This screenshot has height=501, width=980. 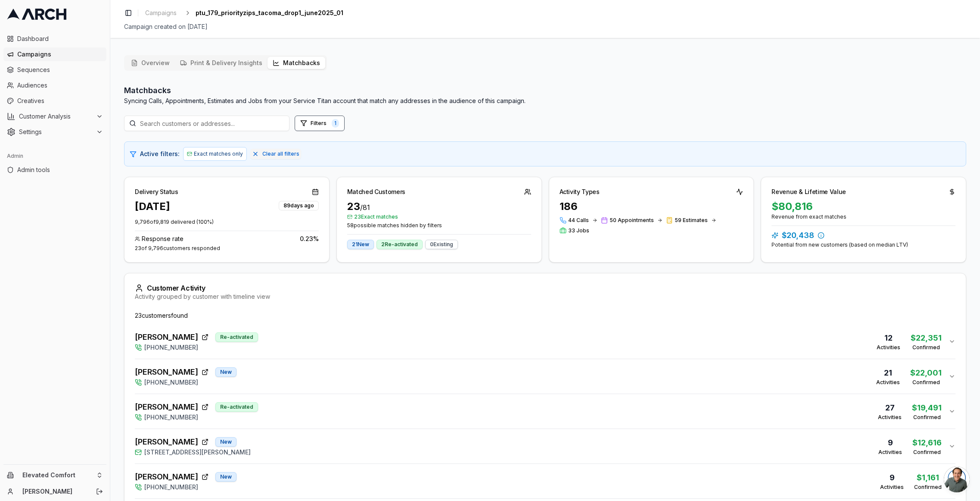 I want to click on div: Revenue & Lifetime Value, so click(x=809, y=192).